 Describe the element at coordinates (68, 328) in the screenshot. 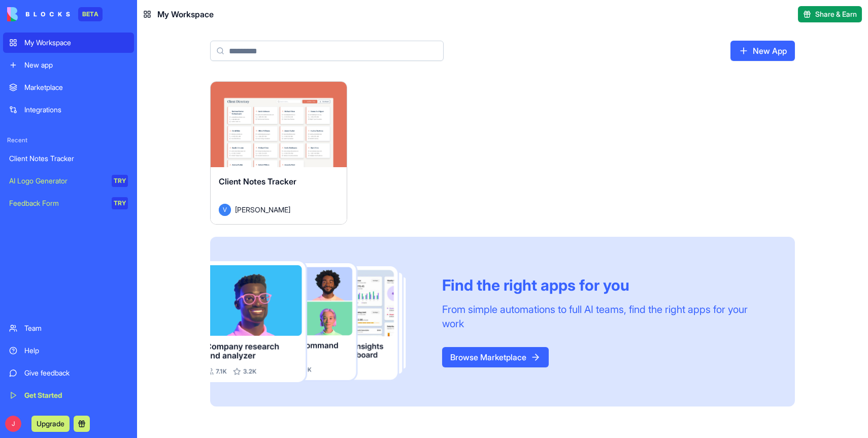

I see `a: Team` at that location.